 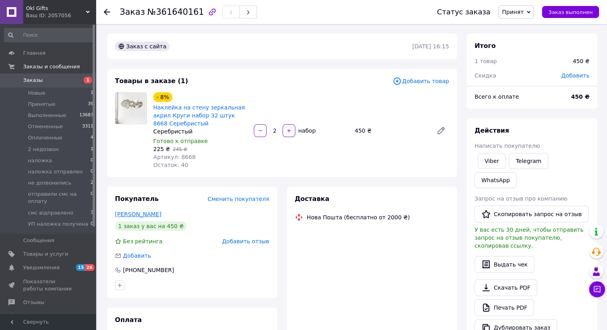 What do you see at coordinates (180, 141) in the screenshot?
I see `span: Готово к отправке` at bounding box center [180, 141].